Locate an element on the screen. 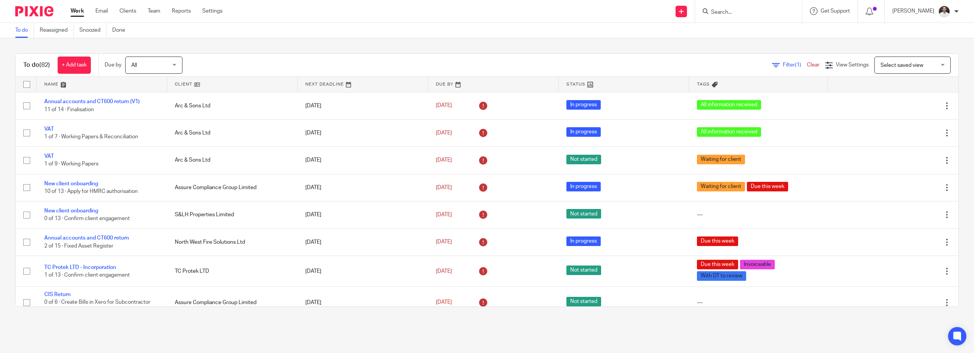  td: North West Fire Solutions Ltd is located at coordinates (233, 242).